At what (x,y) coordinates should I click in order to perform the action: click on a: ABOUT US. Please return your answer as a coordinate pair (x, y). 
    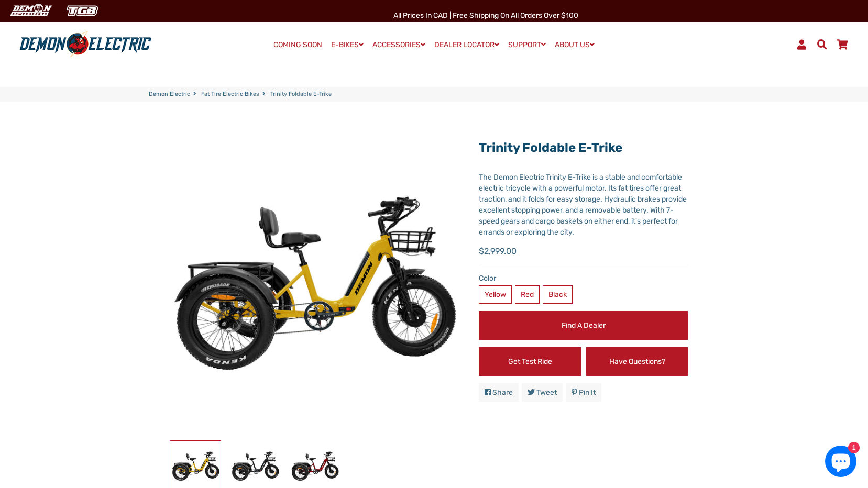
    Looking at the image, I should click on (575, 44).